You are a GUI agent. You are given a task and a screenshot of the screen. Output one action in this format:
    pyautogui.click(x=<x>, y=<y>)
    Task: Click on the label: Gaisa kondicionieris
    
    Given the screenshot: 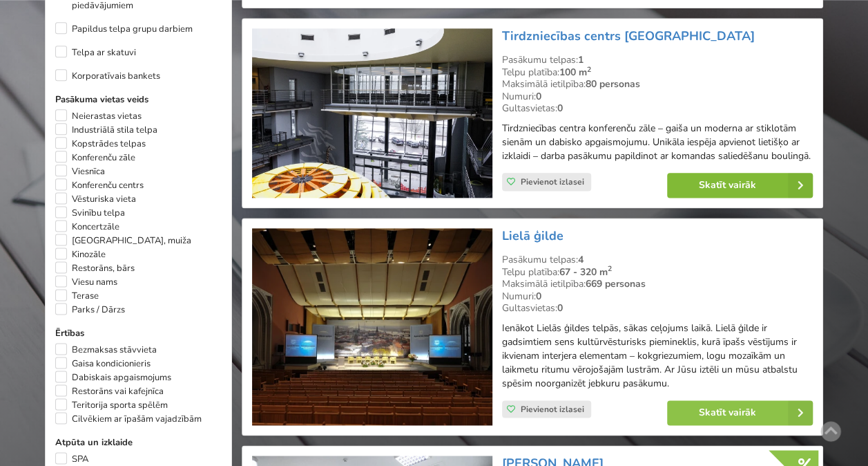 What is the action you would take?
    pyautogui.click(x=103, y=363)
    